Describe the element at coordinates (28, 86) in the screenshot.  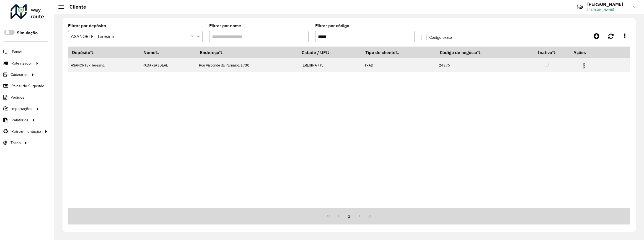
I see `span: Painel de Sugestão` at that location.